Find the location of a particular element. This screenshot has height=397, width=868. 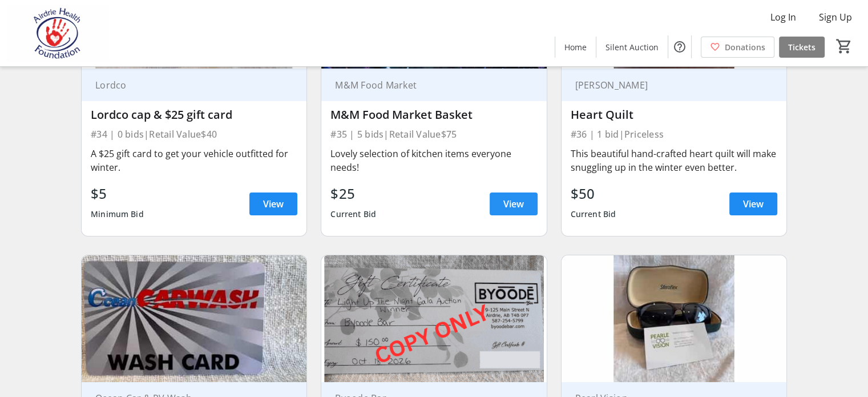

div: This beautiful hand-crafted heart quilt will make snuggling up in the winter even better. is located at coordinates (674, 161).